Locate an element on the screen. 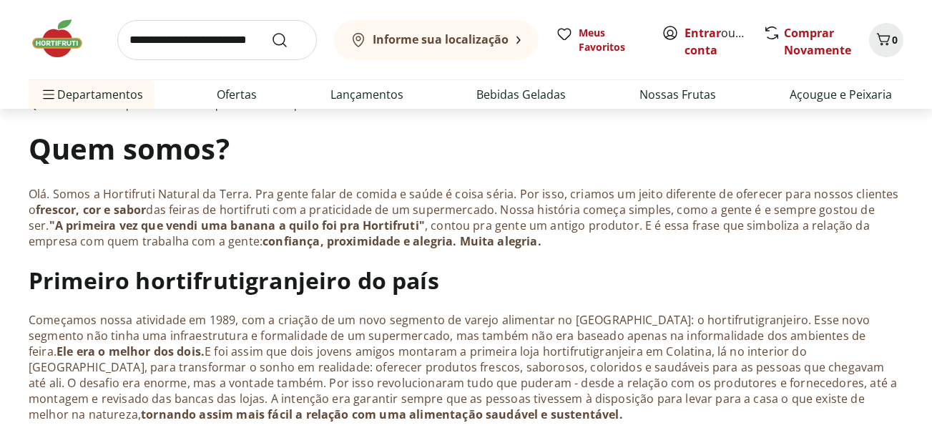 The height and width of the screenshot is (438, 932). h2: Quem somos? is located at coordinates (465, 149).